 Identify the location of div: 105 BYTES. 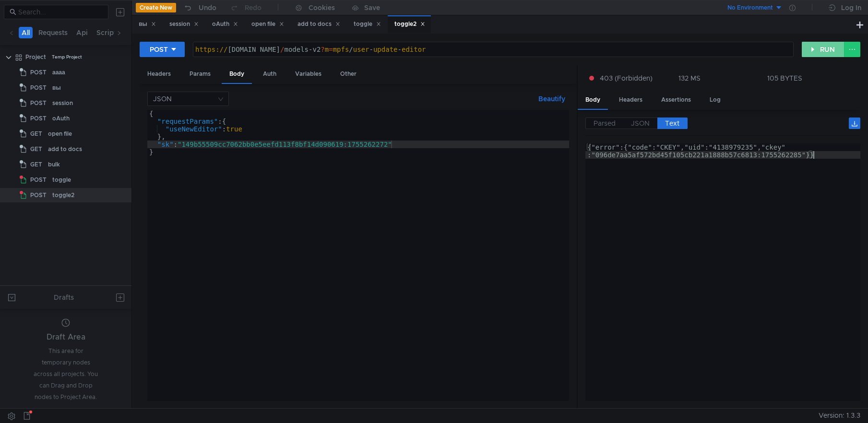
(785, 78).